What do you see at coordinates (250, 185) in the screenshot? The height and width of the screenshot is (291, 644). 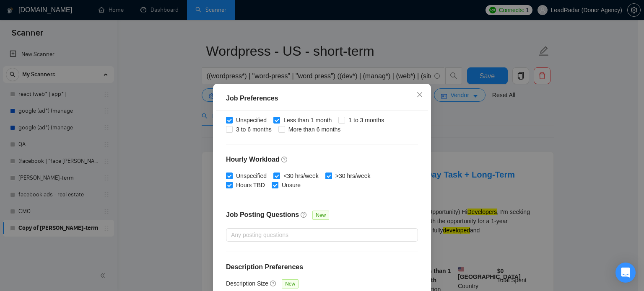 I see `span: Hours TBD` at bounding box center [250, 185].